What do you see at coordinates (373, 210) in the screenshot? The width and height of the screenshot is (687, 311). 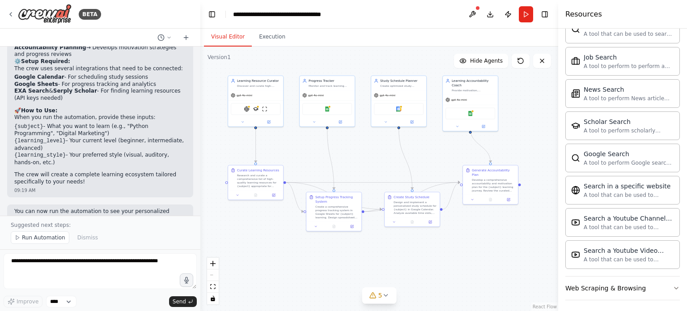 I see `g: Edge from 3bae560a-dd1a-4de1-964f-958e27a3e467 to b394e7c7-f86a-4d09-8e89-88146d18978f` at bounding box center [373, 210].